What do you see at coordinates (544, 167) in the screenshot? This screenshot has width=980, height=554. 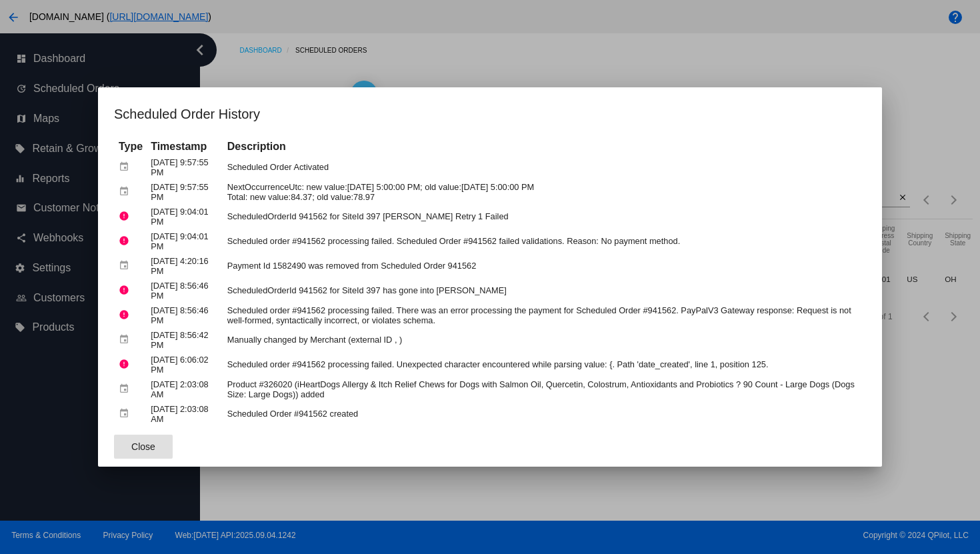 I see `td: Scheduled Order Activated` at bounding box center [544, 167].